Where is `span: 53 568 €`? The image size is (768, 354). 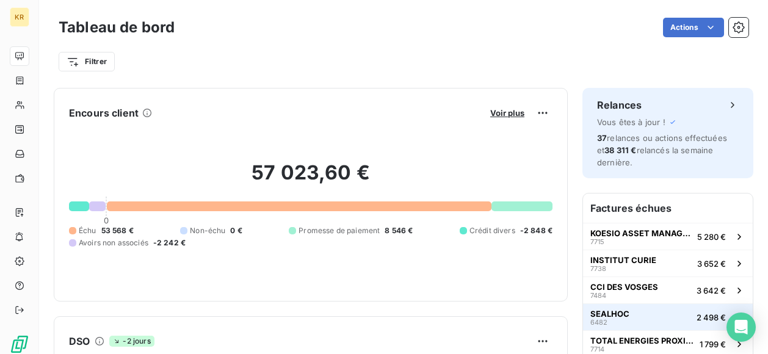 span: 53 568 € is located at coordinates (117, 231).